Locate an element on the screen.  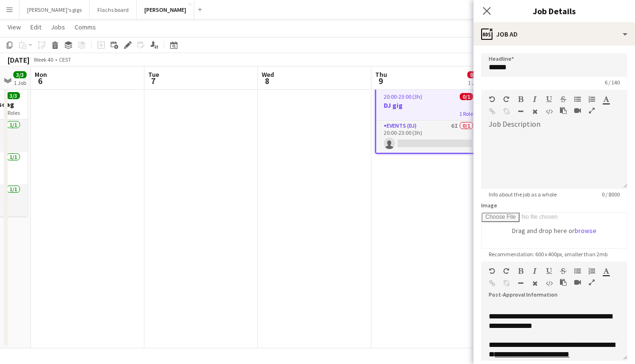
span: 20:00-23:00 (3h) is located at coordinates (403, 96).